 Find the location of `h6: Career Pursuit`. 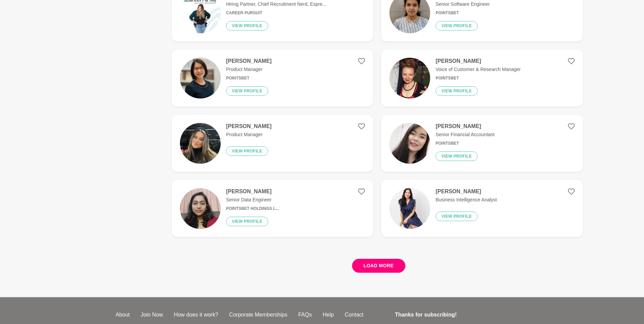

h6: Career Pursuit is located at coordinates (277, 13).